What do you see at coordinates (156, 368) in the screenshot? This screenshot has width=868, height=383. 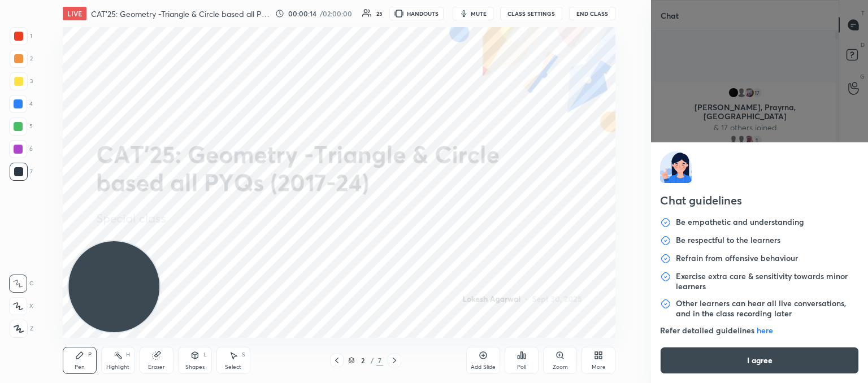 I see `div: Eraser` at bounding box center [156, 368].